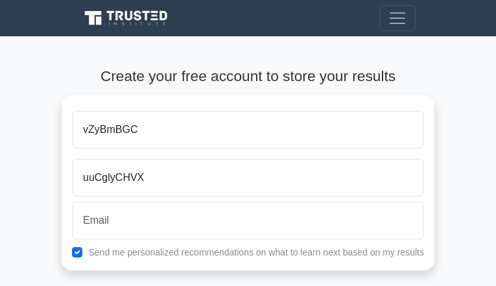  I want to click on button: Toggle navigation, so click(398, 18).